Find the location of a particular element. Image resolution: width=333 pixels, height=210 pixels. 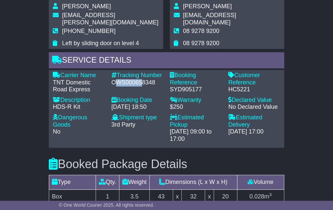

div: TNT Domestic Road Express is located at coordinates (78, 86).